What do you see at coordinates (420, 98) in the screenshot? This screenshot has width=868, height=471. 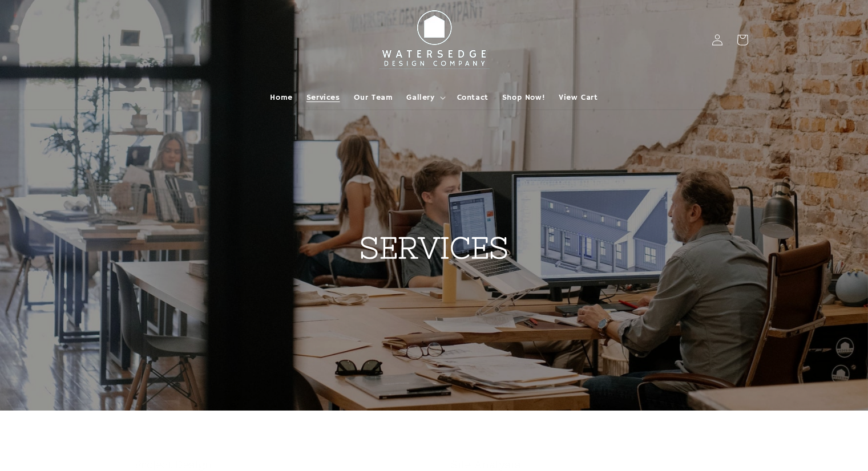 I see `span: Gallery` at bounding box center [420, 98].